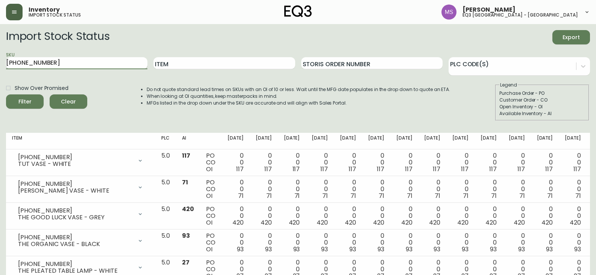 This screenshot has width=596, height=275. I want to click on img: logo, so click(298, 11).